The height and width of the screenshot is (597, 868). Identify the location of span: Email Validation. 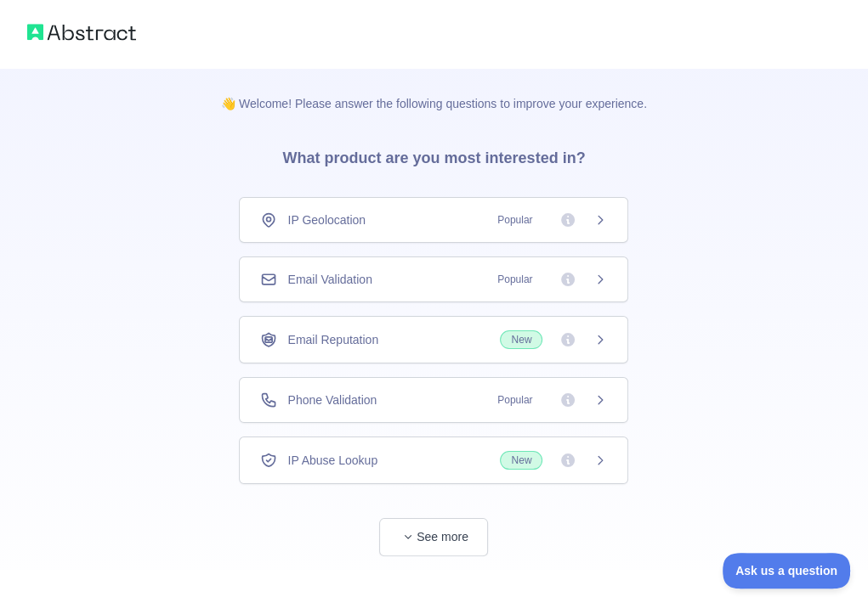
(329, 280).